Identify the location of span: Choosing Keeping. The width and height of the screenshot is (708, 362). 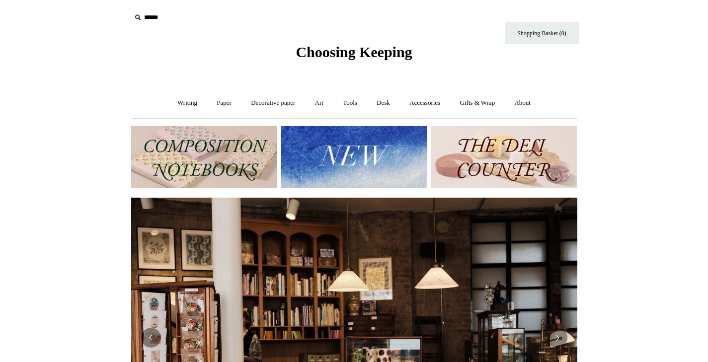
(354, 52).